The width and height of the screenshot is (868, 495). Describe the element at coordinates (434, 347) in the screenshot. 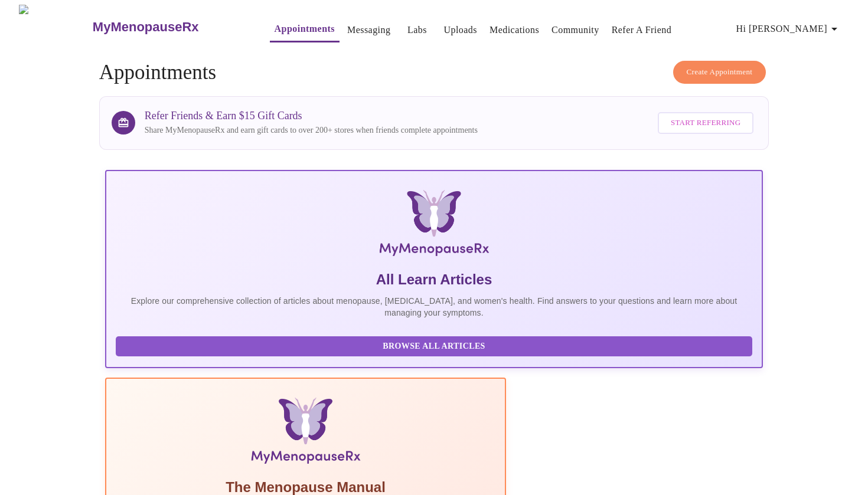

I see `button: Browse All Articles` at that location.